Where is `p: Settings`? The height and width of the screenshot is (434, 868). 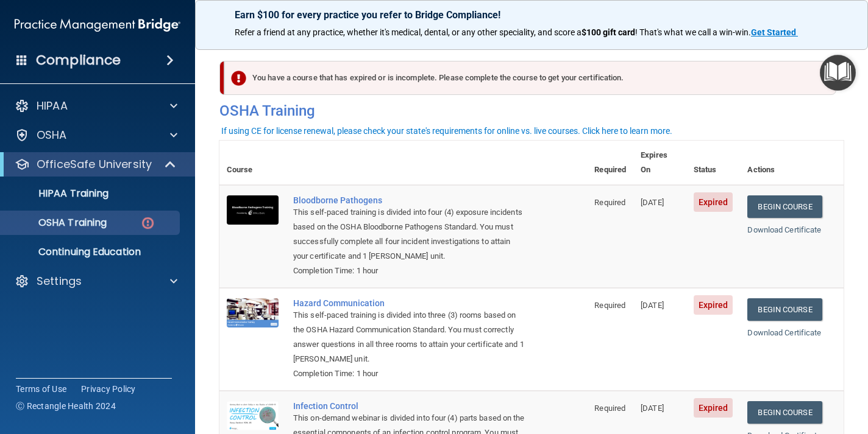
p: Settings is located at coordinates (59, 281).